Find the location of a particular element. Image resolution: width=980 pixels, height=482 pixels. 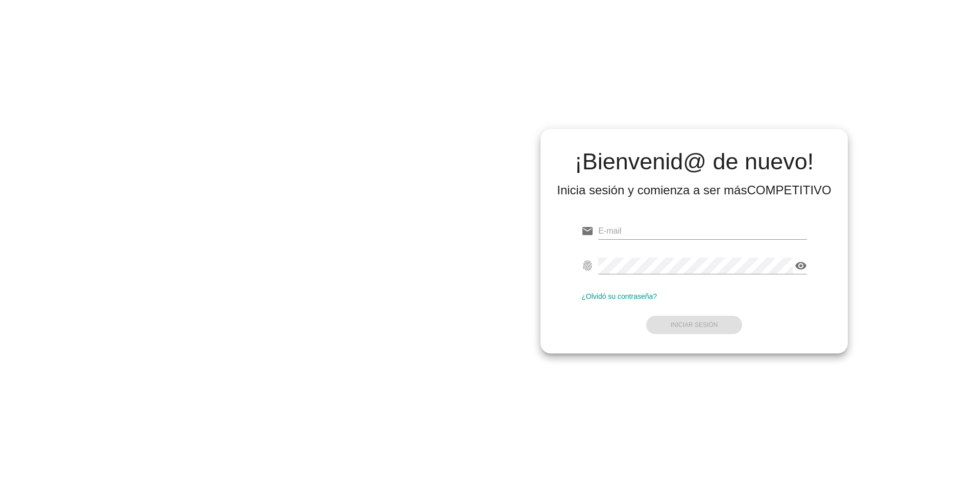

input: E-mail is located at coordinates (702, 231).